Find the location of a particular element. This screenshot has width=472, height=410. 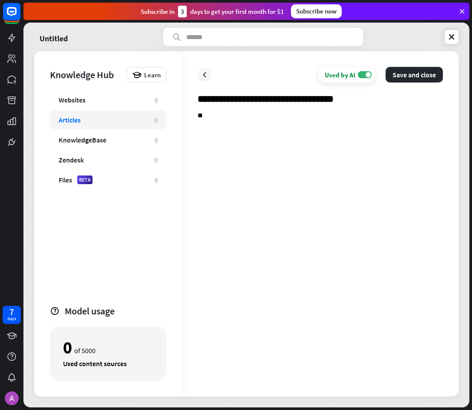

div: days is located at coordinates (12, 319).